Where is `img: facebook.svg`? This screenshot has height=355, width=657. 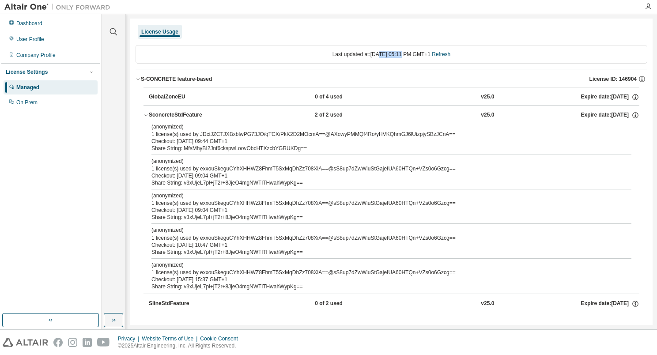
img: facebook.svg is located at coordinates (58, 342).